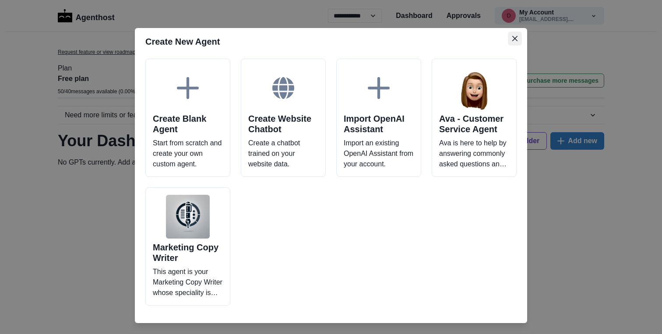 The image size is (662, 334). Describe the element at coordinates (331, 42) in the screenshot. I see `header: Create New Agent` at that location.